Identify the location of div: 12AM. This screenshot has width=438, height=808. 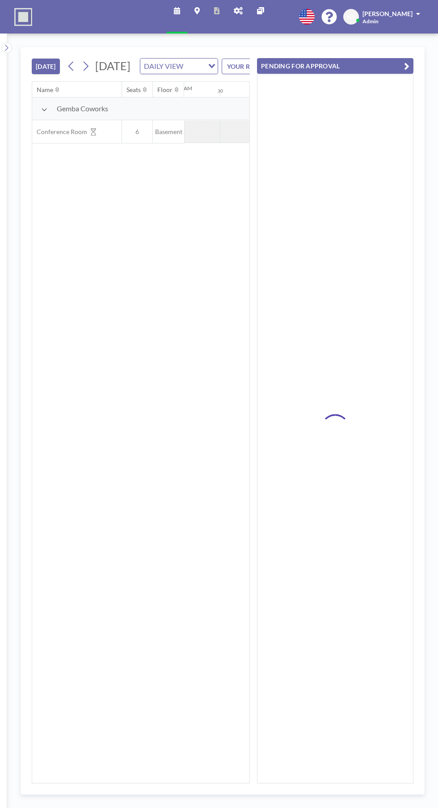
(185, 88).